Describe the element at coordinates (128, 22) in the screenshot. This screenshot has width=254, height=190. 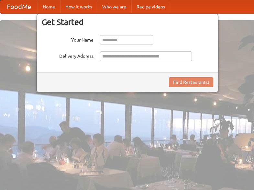
I see `h3: Get Started` at that location.